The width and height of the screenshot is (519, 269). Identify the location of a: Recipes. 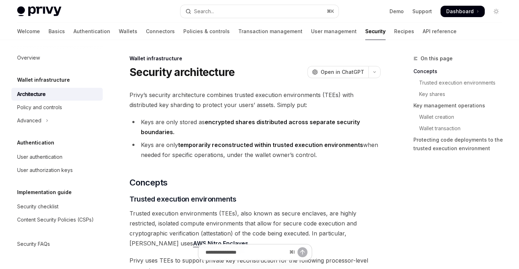
(404, 31).